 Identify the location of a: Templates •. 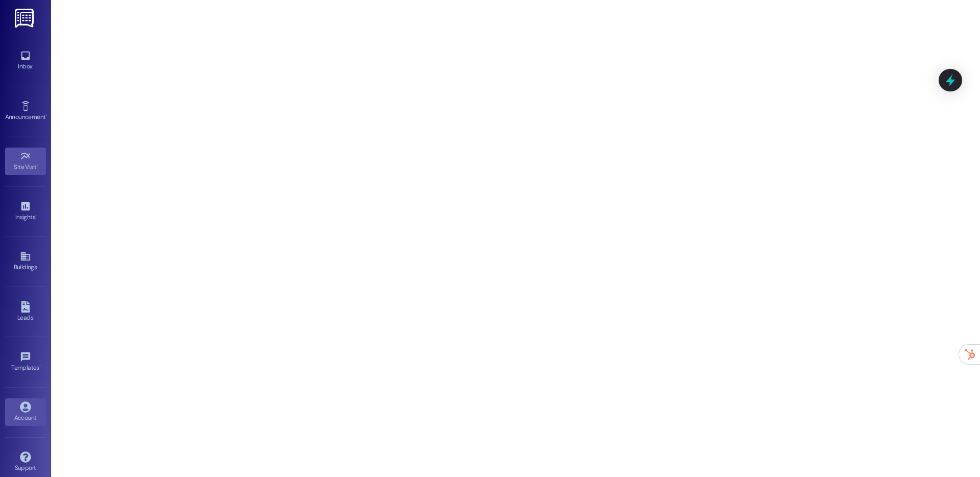
(26, 362).